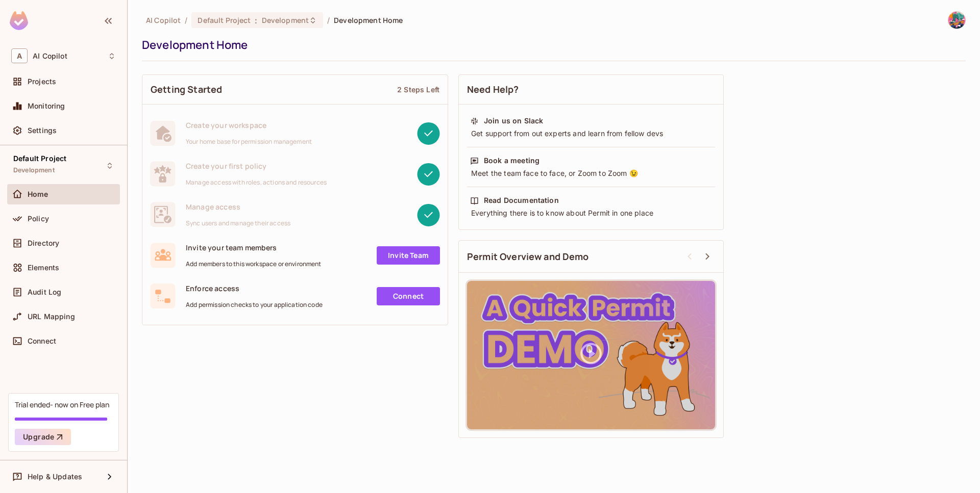  I want to click on span: Create your first policy, so click(257, 166).